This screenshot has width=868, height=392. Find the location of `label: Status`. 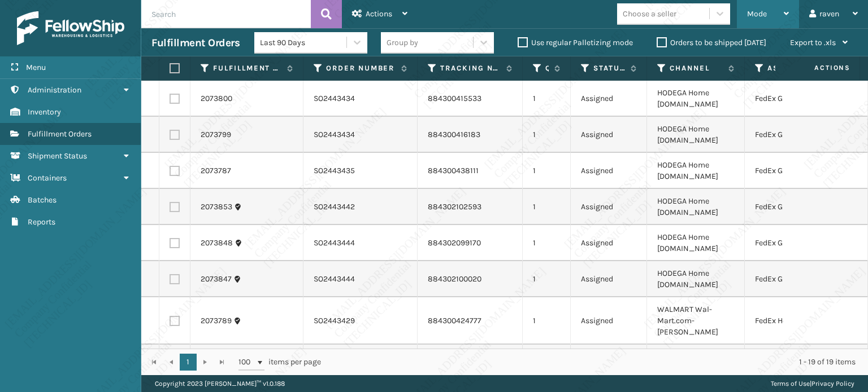

label: Status is located at coordinates (609, 69).